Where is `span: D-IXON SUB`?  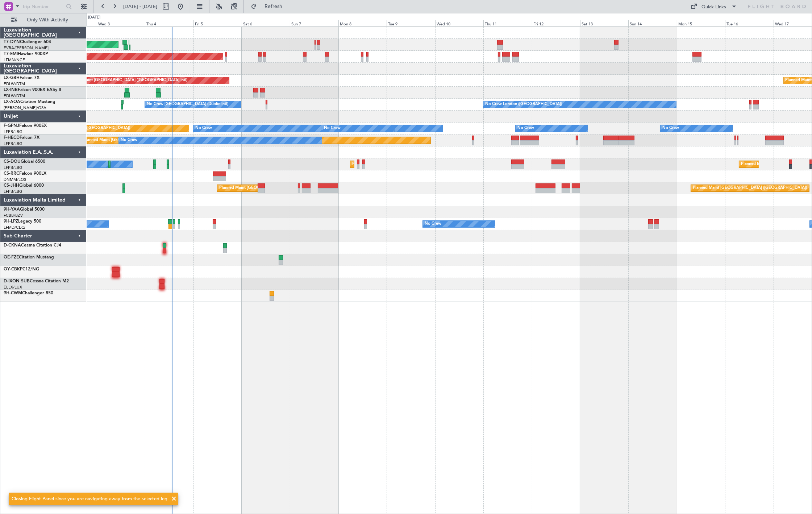
span: D-IXON SUB is located at coordinates (17, 281).